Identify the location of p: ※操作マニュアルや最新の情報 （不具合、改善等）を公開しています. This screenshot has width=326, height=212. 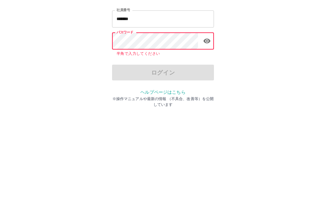
(163, 153).